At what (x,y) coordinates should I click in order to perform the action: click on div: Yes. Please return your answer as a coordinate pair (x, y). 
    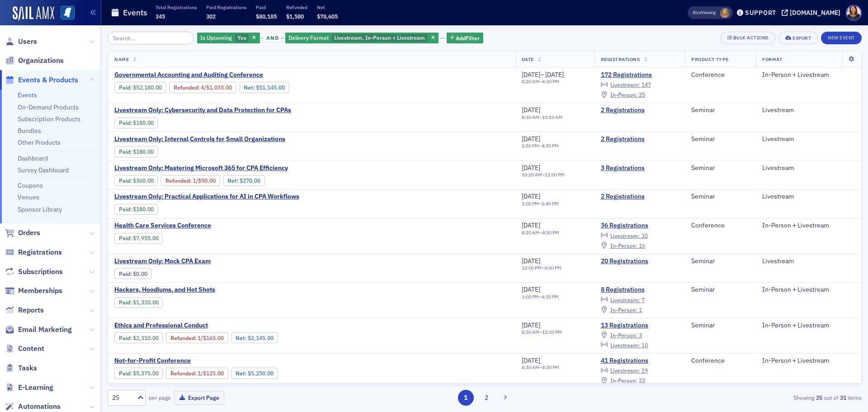
    Looking at the image, I should click on (228, 38).